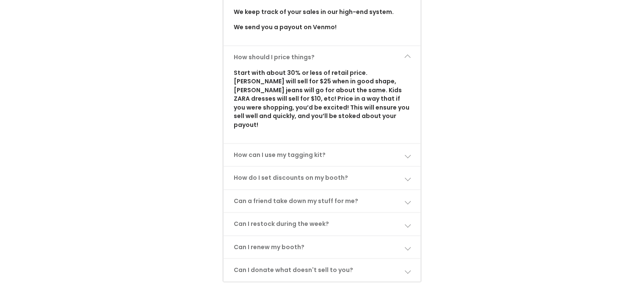 The image size is (644, 294). I want to click on a: Can a friend take down my stuff for me?, so click(322, 201).